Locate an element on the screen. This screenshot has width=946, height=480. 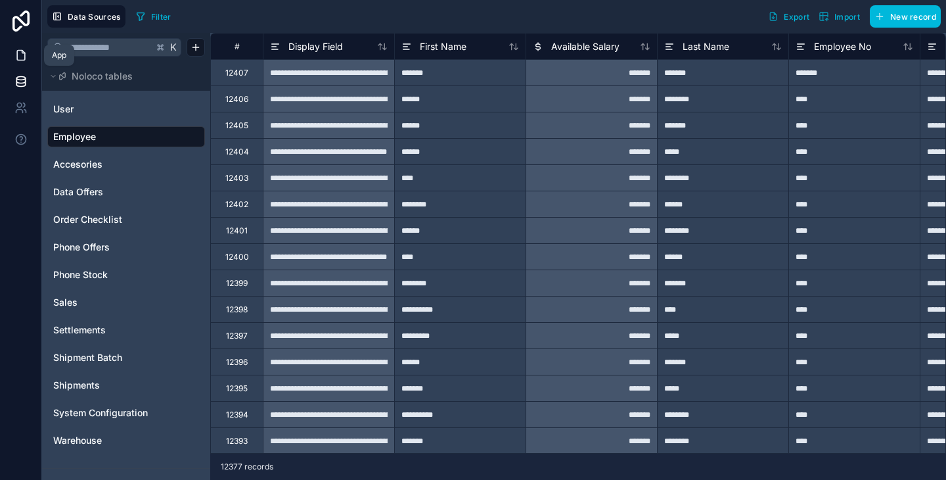
a: Phone Stock is located at coordinates (125, 275).